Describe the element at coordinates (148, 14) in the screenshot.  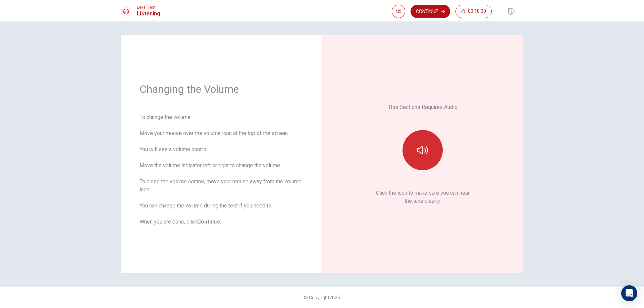
I see `h1: Listening` at that location.